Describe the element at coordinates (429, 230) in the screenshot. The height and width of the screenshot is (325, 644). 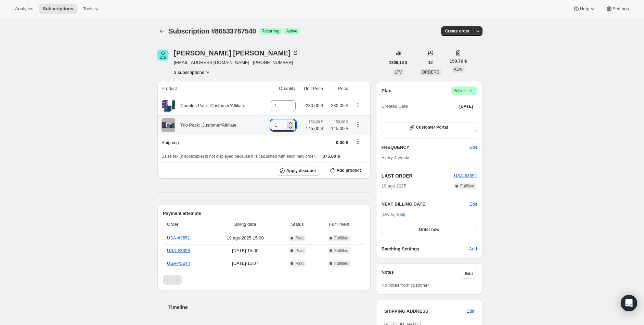
I see `span: Order now` at that location.